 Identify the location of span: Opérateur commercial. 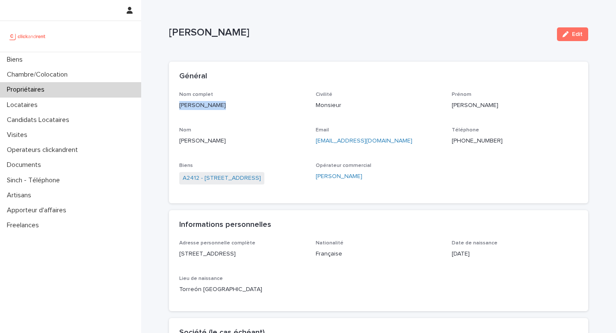
(344, 166).